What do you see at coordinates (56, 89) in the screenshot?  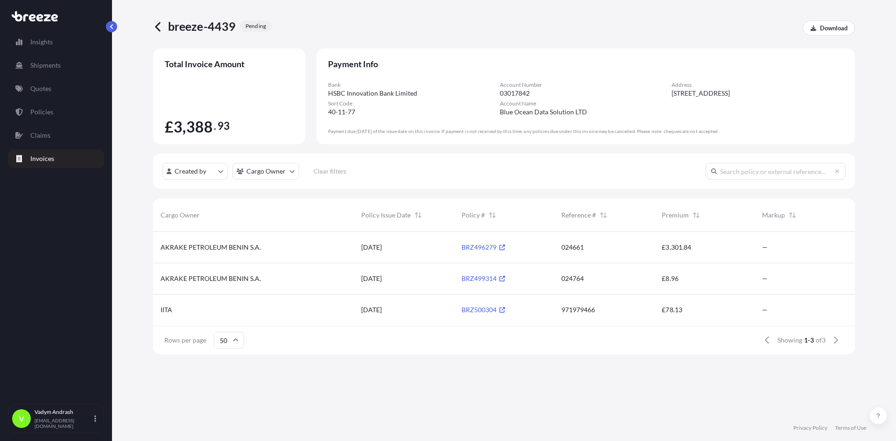 I see `a: Quotes` at bounding box center [56, 89].